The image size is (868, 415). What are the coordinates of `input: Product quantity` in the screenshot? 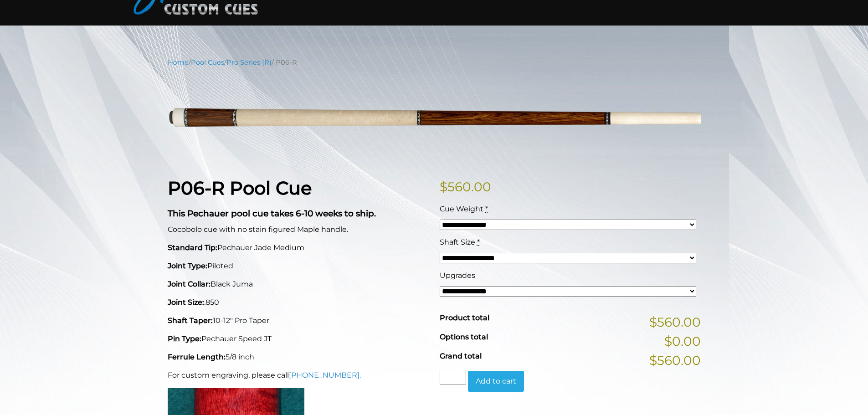 It's located at (453, 378).